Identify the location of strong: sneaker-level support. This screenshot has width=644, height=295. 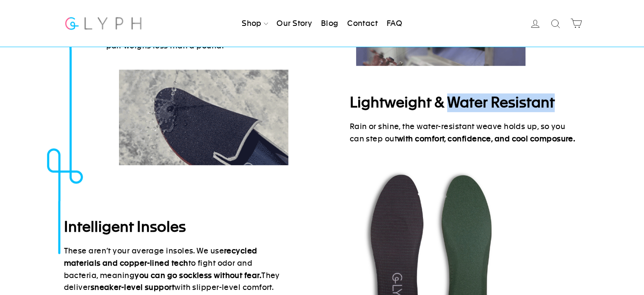
(133, 287).